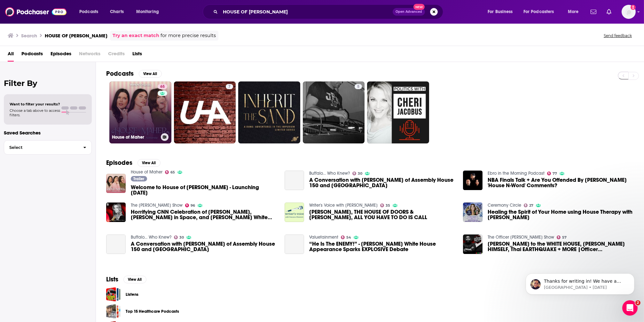 This screenshot has width=644, height=322. What do you see at coordinates (573, 12) in the screenshot?
I see `span: More` at bounding box center [573, 12].